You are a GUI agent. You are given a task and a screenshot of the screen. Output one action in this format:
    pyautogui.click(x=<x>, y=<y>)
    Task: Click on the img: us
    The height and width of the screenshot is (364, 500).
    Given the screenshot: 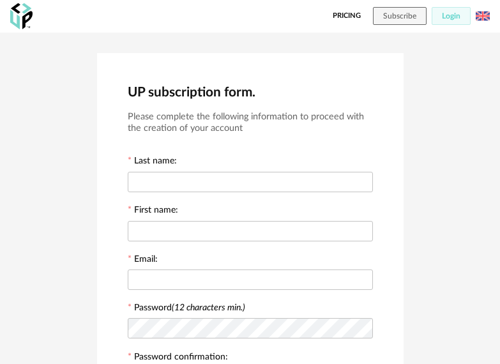 What is the action you would take?
    pyautogui.click(x=482, y=16)
    